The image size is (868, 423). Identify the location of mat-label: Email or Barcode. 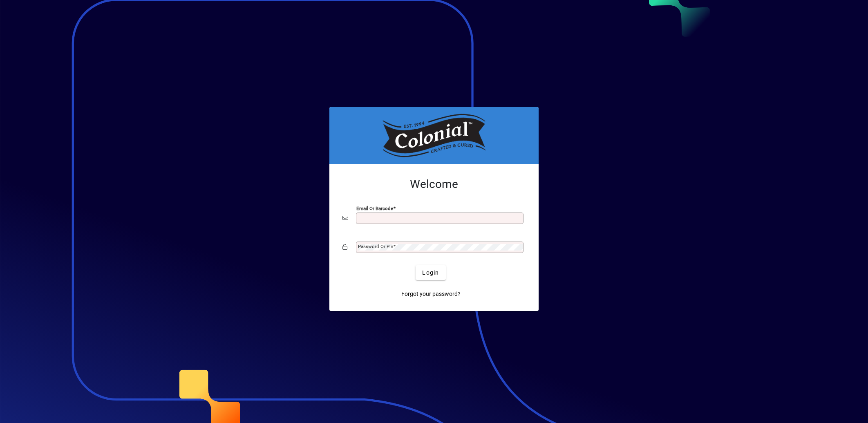
(375, 209).